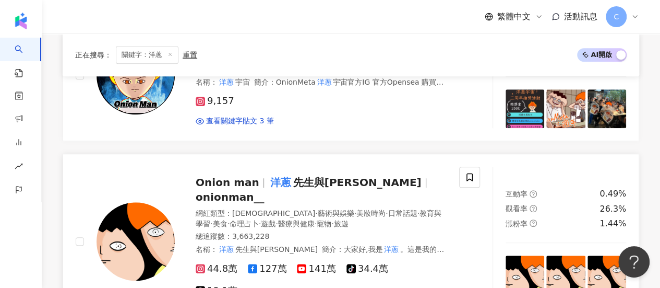  Describe the element at coordinates (341, 223) in the screenshot. I see `span: 旅遊` at that location.